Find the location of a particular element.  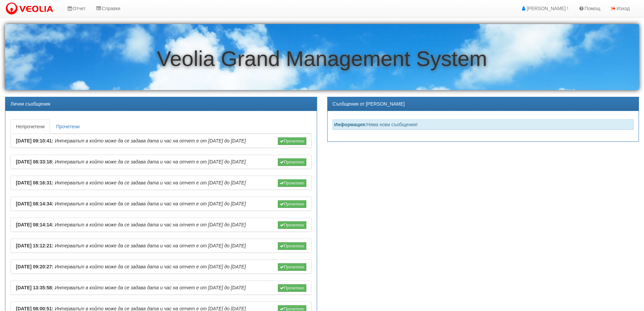

a: Непрочетени is located at coordinates (30, 127).